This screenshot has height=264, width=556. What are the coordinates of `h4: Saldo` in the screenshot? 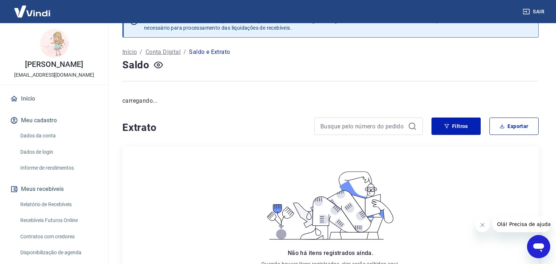 It's located at (136, 65).